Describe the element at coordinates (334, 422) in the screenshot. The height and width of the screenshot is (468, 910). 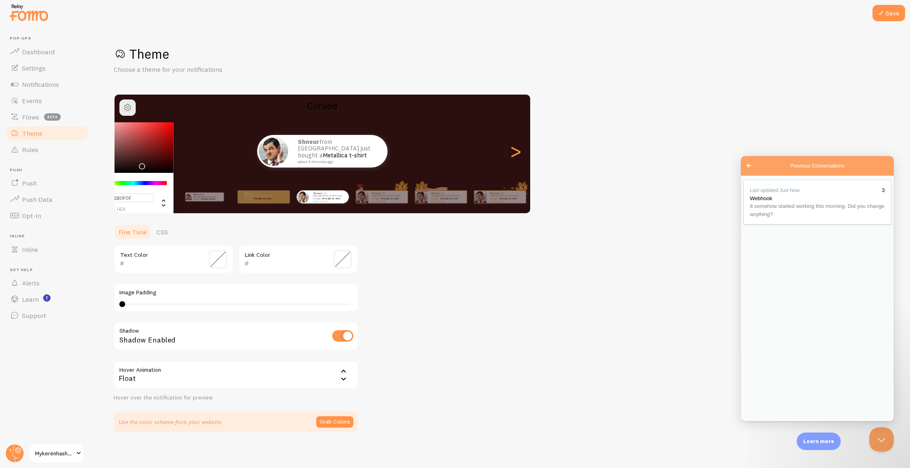
I see `button: Grab Colors` at that location.